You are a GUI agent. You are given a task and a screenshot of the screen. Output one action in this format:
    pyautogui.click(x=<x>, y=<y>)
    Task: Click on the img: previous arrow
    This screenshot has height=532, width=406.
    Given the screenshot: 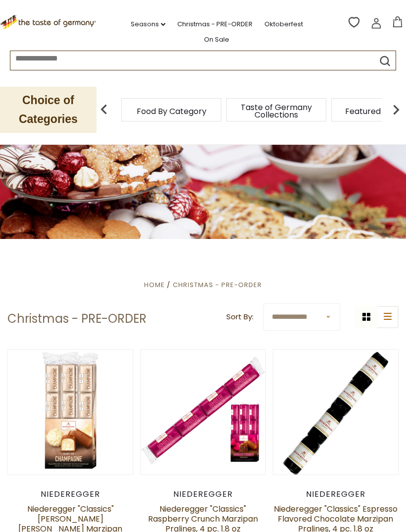 What is the action you would take?
    pyautogui.click(x=104, y=109)
    